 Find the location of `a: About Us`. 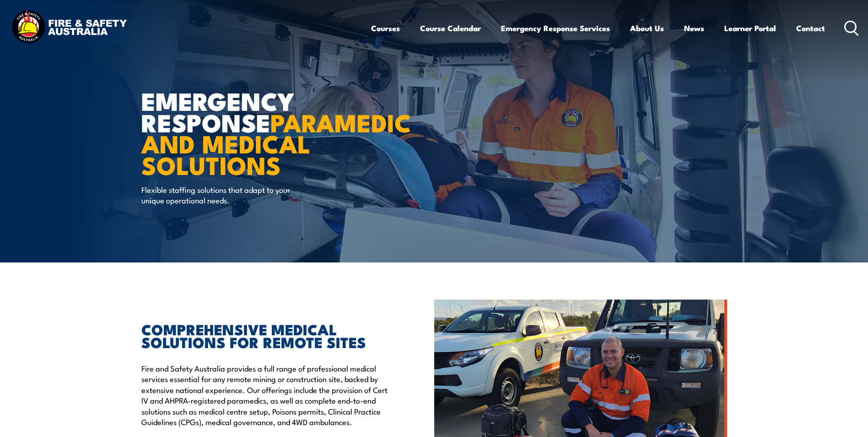

a: About Us is located at coordinates (647, 28).